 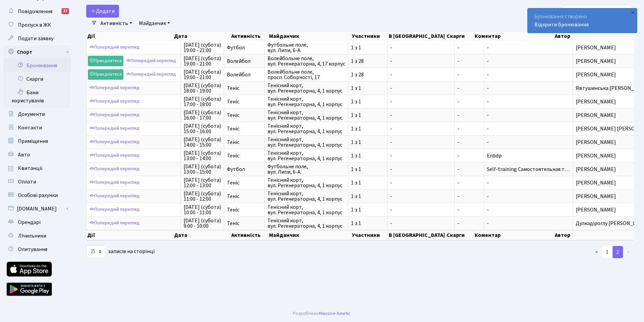 What do you see at coordinates (37, 222) in the screenshot?
I see `a: Орендарі` at bounding box center [37, 222].